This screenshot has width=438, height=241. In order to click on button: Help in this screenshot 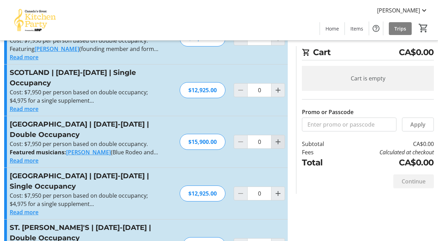, I will do `click(376, 28)`.